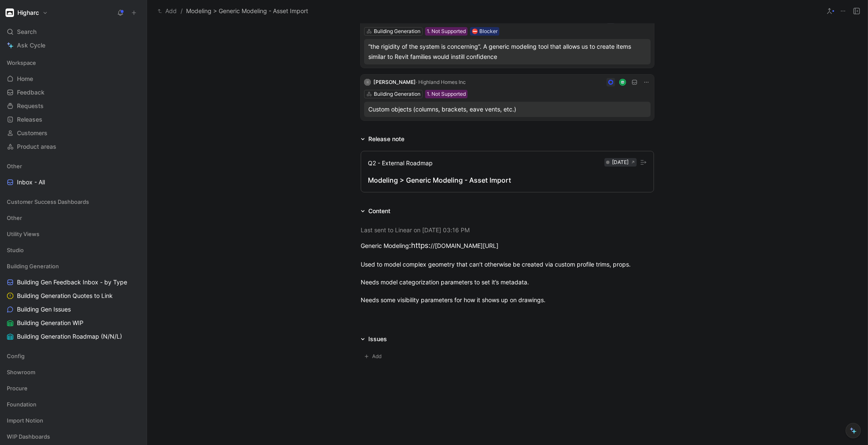 The image size is (868, 445). What do you see at coordinates (74, 62) in the screenshot?
I see `div: Workspace` at bounding box center [74, 62].